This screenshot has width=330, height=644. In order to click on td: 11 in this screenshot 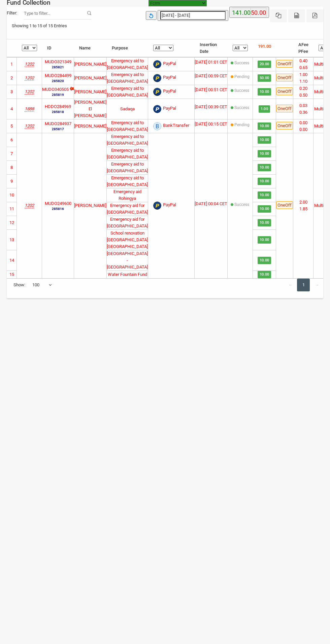, I will do `click(12, 209)`.